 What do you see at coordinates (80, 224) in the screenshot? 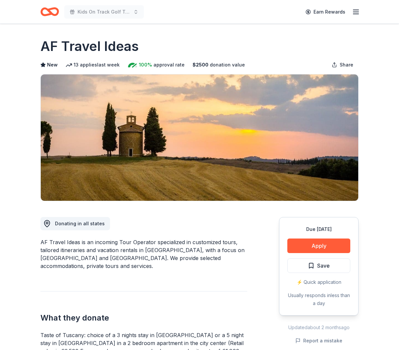
I see `span: Donating in all states` at bounding box center [80, 224].